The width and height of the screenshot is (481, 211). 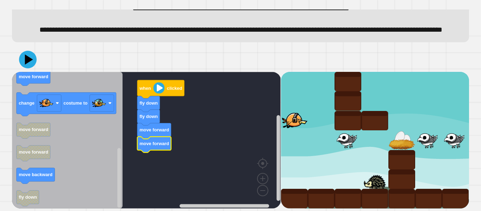 I want to click on div: Blockly Workspace, so click(x=146, y=140).